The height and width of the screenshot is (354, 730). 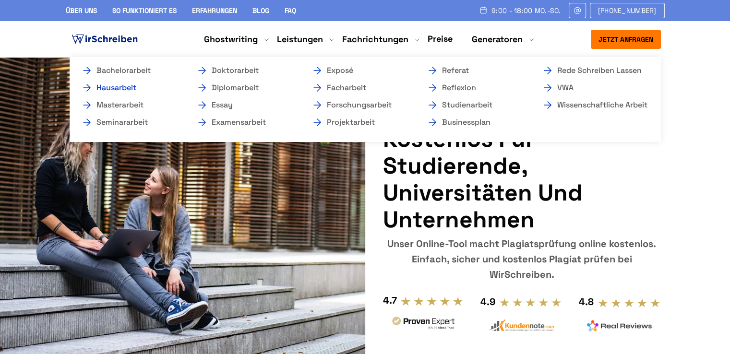 I want to click on a: Blog, so click(x=260, y=11).